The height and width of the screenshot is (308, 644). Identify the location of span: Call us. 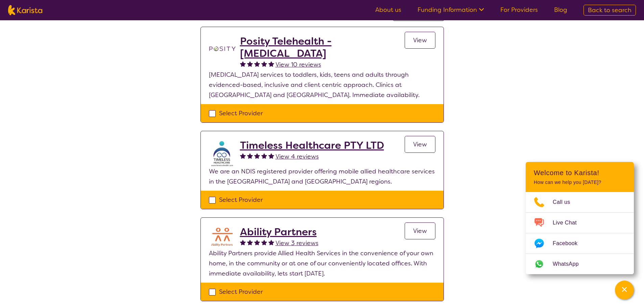
(566, 202).